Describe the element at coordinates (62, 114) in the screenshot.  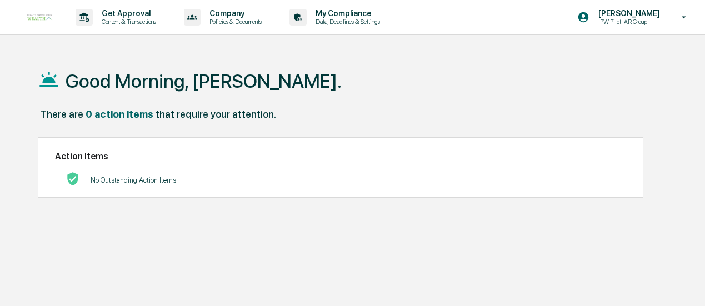
I see `div: There are` at that location.